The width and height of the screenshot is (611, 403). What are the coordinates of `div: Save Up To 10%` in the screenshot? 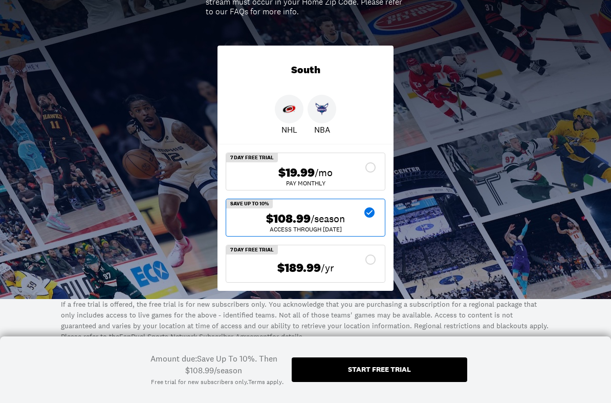 It's located at (249, 204).